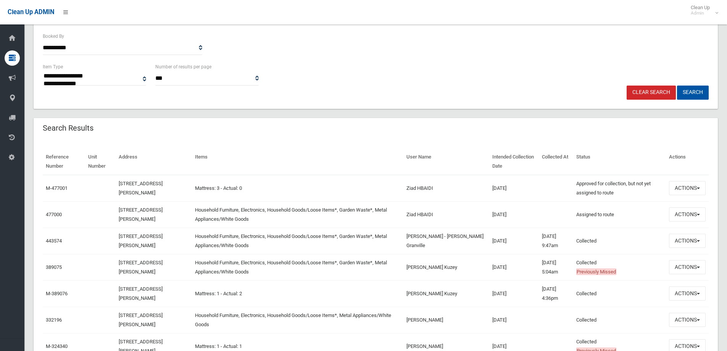 The height and width of the screenshot is (351, 727). I want to click on td: Approved for collection, but not yet assigned to route, so click(619, 188).